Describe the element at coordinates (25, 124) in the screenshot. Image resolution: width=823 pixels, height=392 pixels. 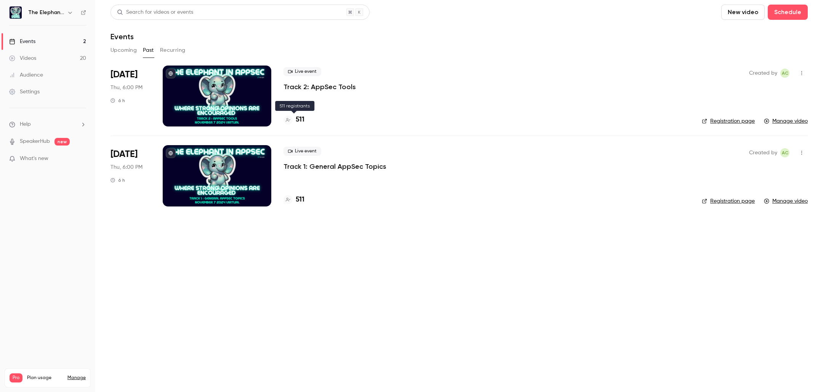
I see `span: Help` at that location.